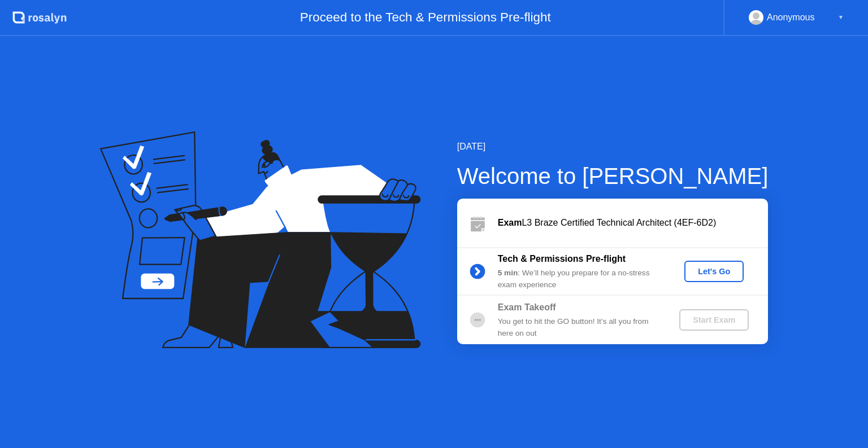 Image resolution: width=868 pixels, height=448 pixels. What do you see at coordinates (714, 271) in the screenshot?
I see `div: Let's Go` at bounding box center [714, 271].